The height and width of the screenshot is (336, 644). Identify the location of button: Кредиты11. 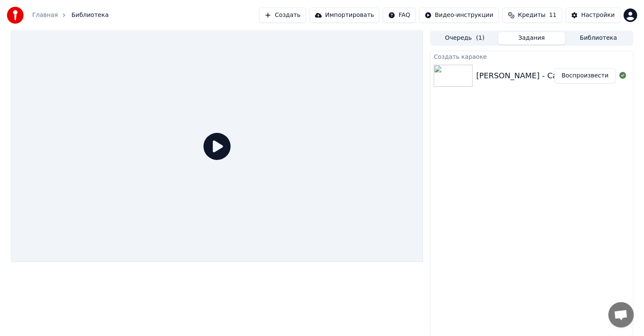
(532, 15).